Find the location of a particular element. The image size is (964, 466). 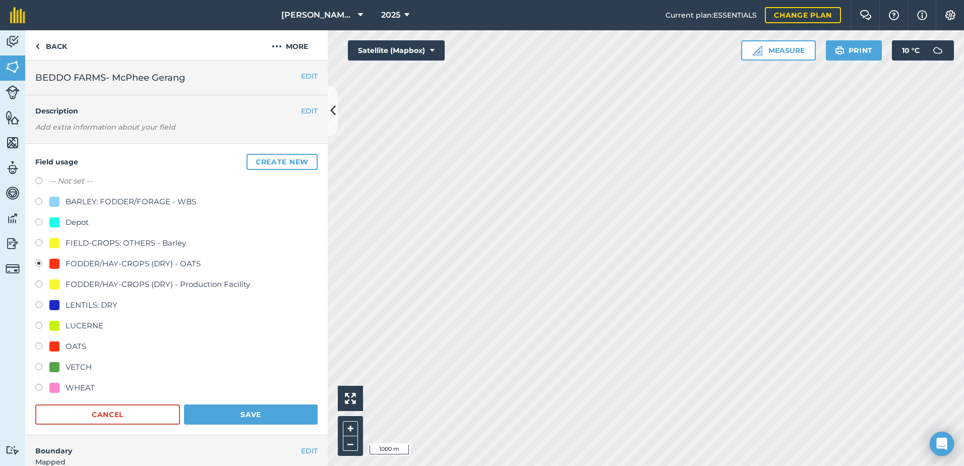

button: More is located at coordinates (290, 45).